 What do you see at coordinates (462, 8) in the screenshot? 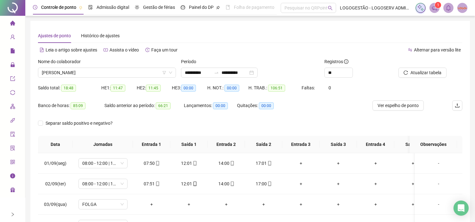
I see `img: 2423` at bounding box center [462, 8].